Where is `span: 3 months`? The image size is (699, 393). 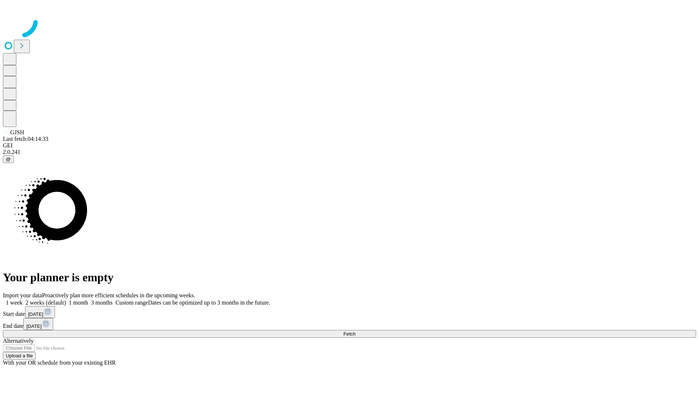
span: 3 months is located at coordinates (102, 303).